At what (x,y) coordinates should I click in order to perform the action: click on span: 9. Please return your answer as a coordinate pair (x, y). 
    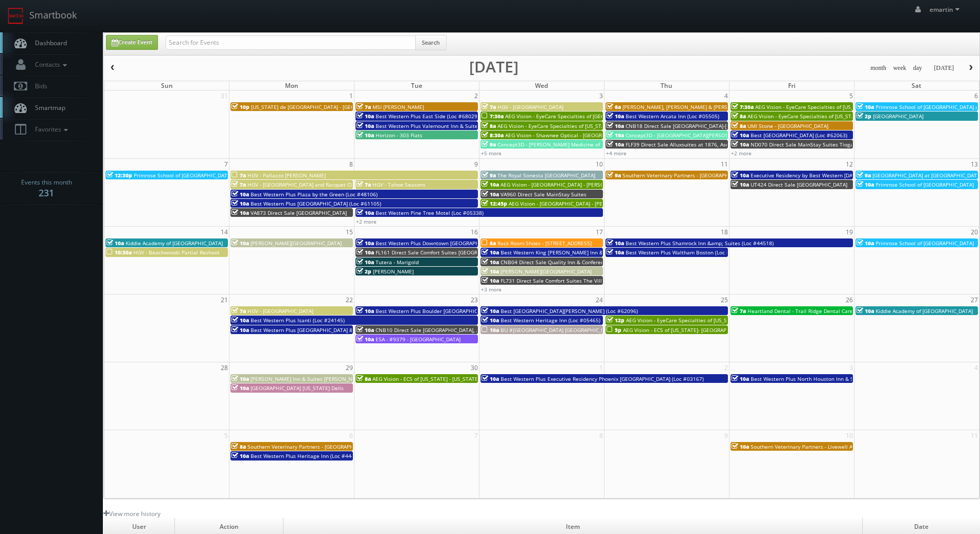
    Looking at the image, I should click on (476, 164).